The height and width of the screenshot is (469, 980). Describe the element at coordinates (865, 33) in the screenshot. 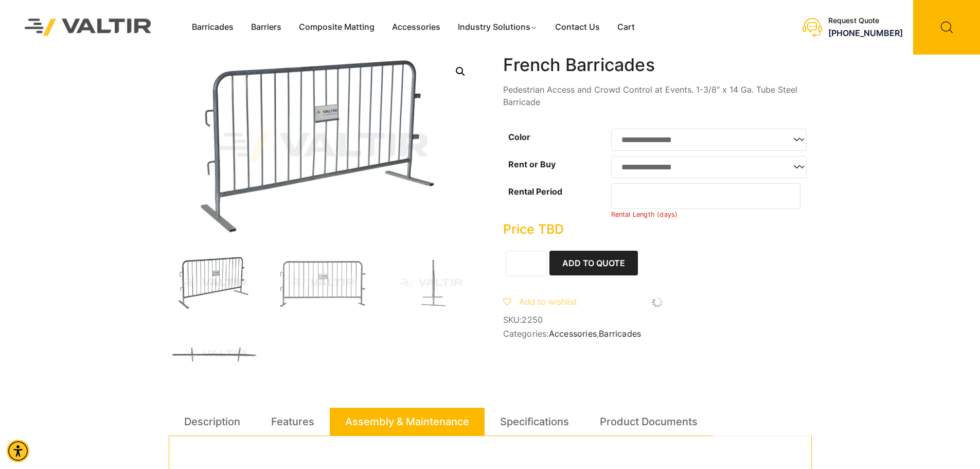

I see `a: call (888) 496-3625` at that location.